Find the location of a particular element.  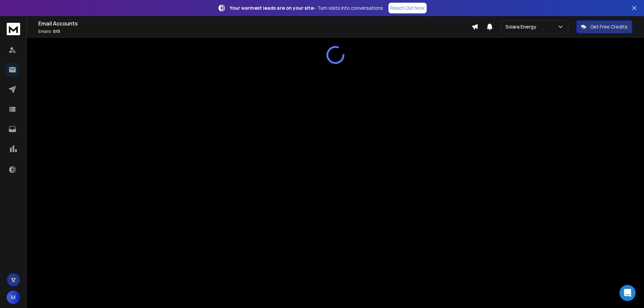

div: Open Intercom Messenger is located at coordinates (627, 293).